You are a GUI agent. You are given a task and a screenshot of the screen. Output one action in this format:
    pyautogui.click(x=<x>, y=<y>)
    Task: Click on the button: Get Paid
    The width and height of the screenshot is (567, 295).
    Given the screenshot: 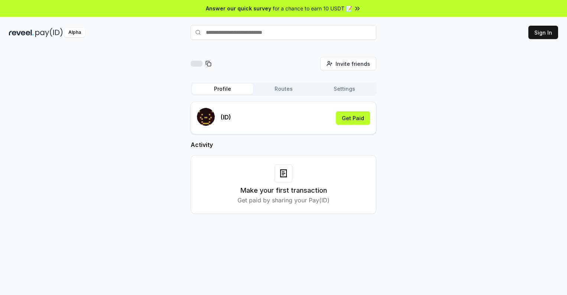 What is the action you would take?
    pyautogui.click(x=353, y=118)
    